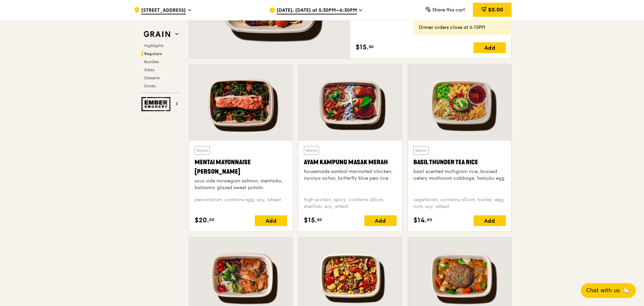 Image resolution: width=644 pixels, height=306 pixels. Describe the element at coordinates (149, 70) in the screenshot. I see `span: Sides` at that location.